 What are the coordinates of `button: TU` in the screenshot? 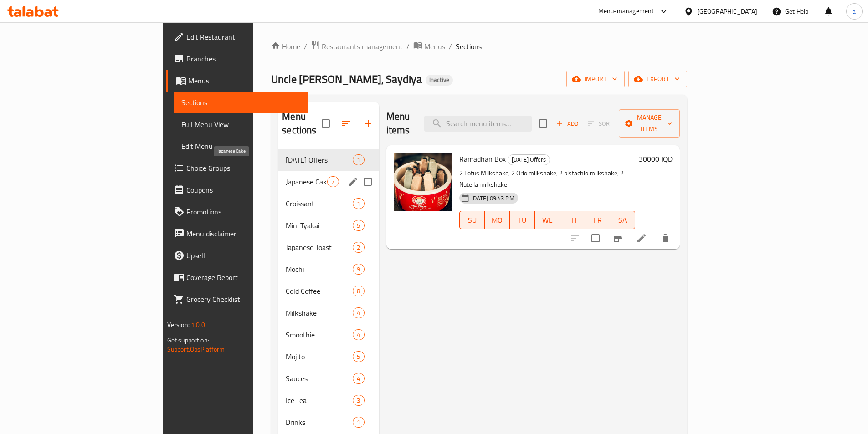 It's located at (523, 220).